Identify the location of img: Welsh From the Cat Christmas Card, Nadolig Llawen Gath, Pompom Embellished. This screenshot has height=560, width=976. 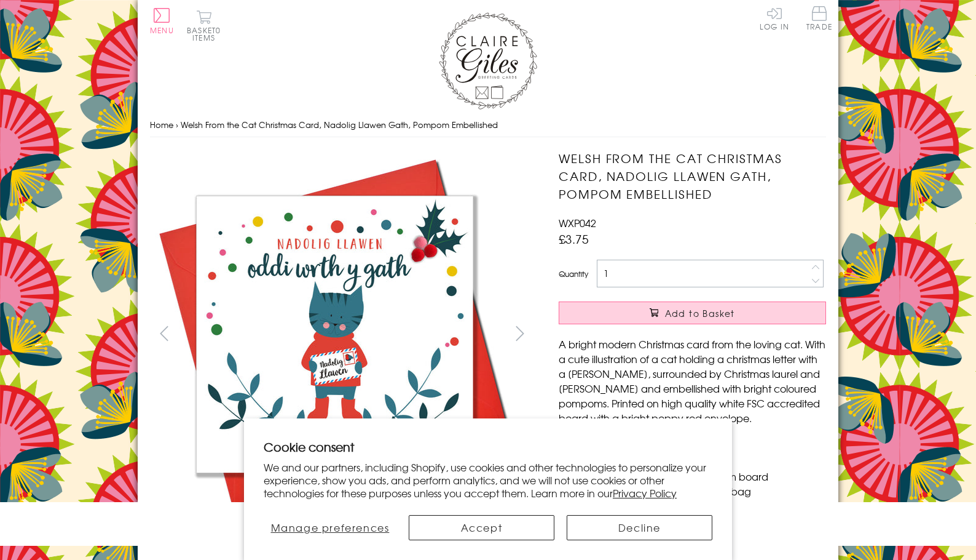
(334, 334).